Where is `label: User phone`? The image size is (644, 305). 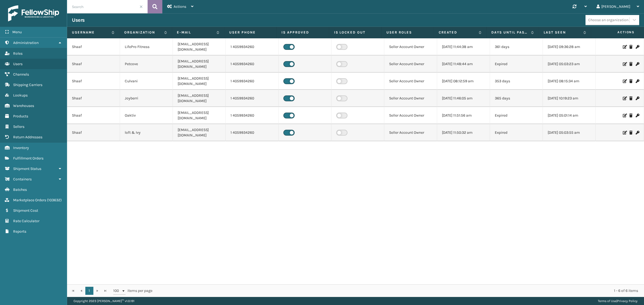 label: User phone is located at coordinates (250, 33).